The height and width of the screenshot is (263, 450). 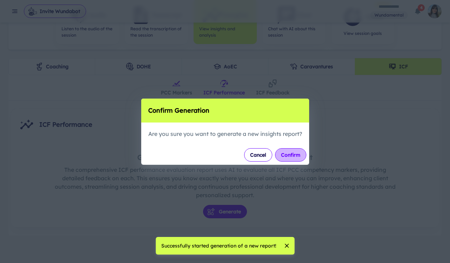 What do you see at coordinates (219, 245) in the screenshot?
I see `div: Successfully started generation of a new report!` at bounding box center [219, 245].